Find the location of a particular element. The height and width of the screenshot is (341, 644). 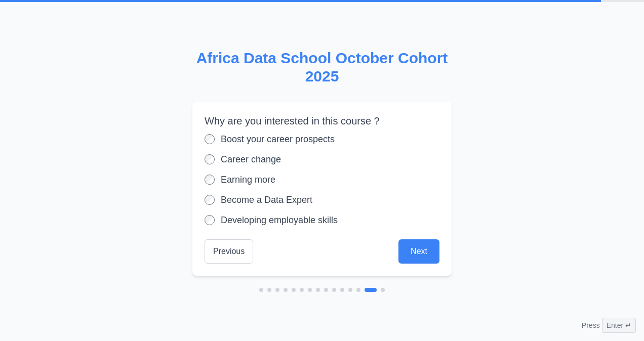

button: Next is located at coordinates (419, 252).